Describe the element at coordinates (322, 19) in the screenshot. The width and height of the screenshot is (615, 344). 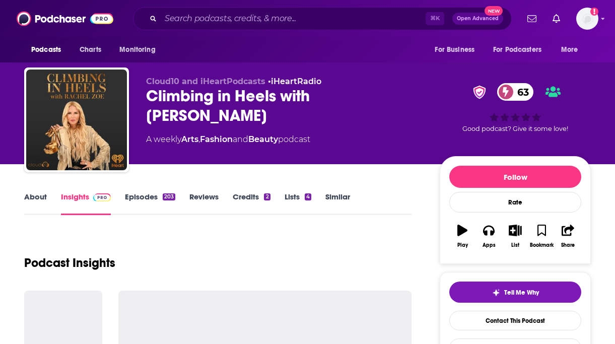
I see `div: Search podcasts, credits, & more...` at that location.